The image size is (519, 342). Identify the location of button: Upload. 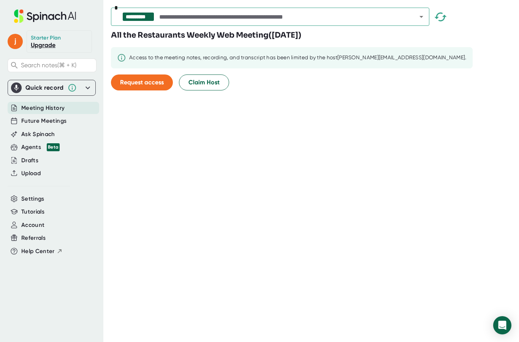
(31, 173).